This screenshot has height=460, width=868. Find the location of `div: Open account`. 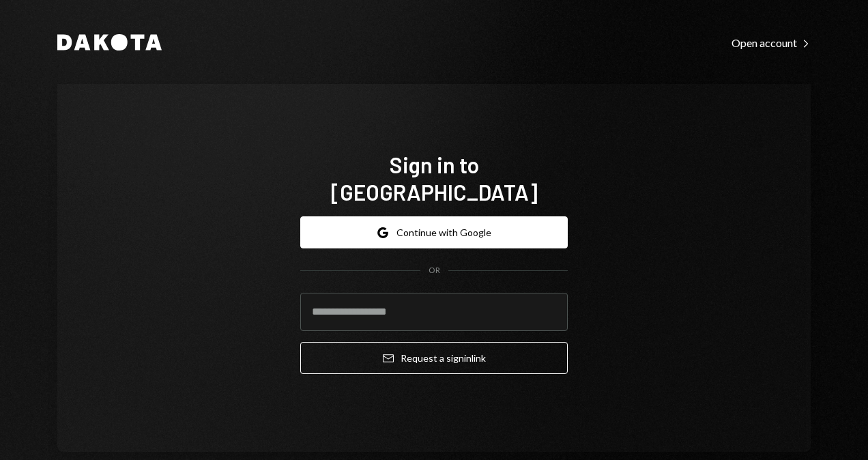

div: Open account is located at coordinates (771, 43).